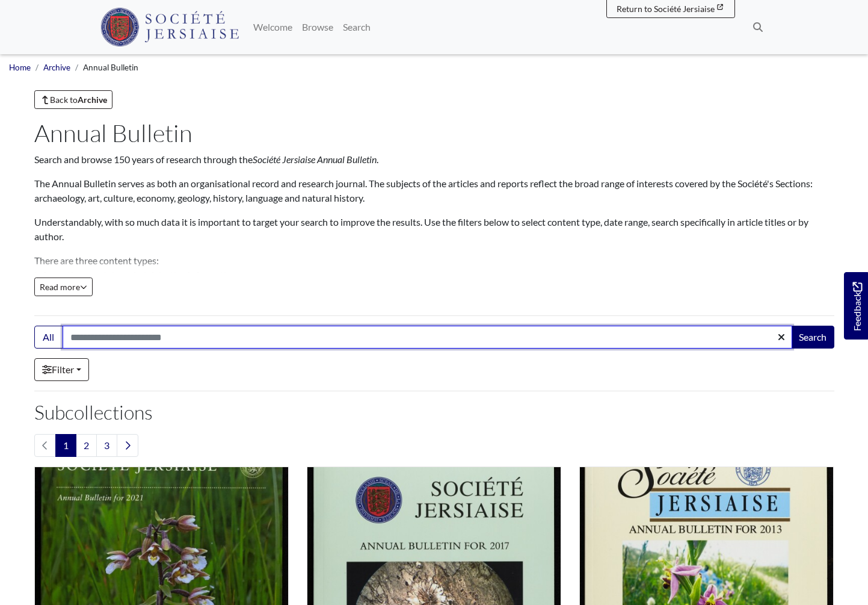 This screenshot has height=605, width=868. I want to click on a: Home, so click(20, 68).